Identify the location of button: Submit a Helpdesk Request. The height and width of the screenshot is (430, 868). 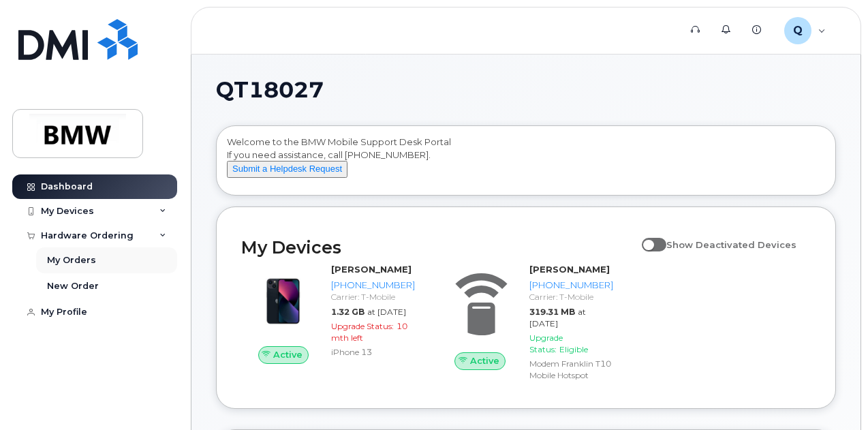
(287, 169).